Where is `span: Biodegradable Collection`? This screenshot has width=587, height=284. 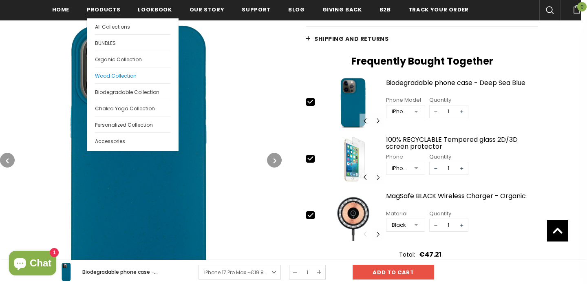
span: Biodegradable Collection is located at coordinates (127, 92).